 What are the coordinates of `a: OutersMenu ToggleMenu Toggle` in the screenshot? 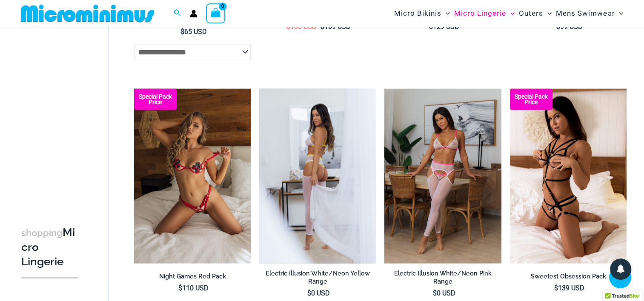 It's located at (534, 13).